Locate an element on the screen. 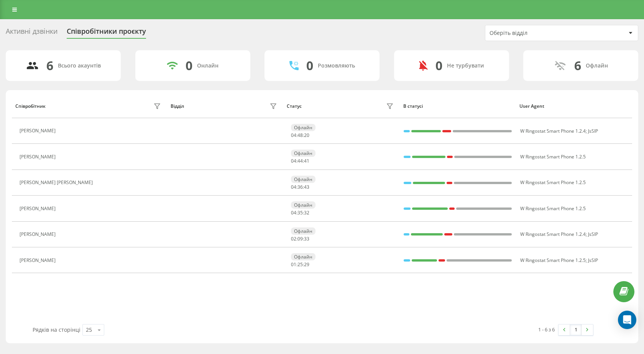 The image size is (644, 354). div: Розмовляють is located at coordinates (336, 66).